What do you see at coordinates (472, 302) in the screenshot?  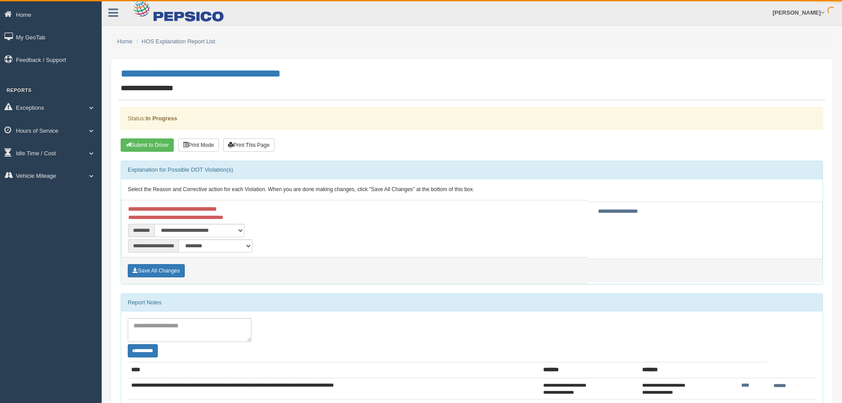 I see `div: Report Notes` at bounding box center [472, 302].